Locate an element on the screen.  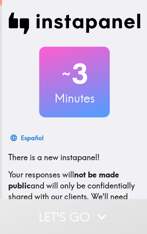
h3: Minutes is located at coordinates (74, 98).